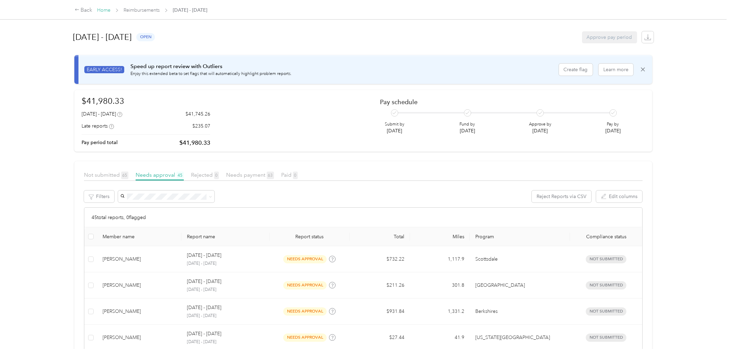  Describe the element at coordinates (195, 143) in the screenshot. I see `p: $41,980.33` at that location.